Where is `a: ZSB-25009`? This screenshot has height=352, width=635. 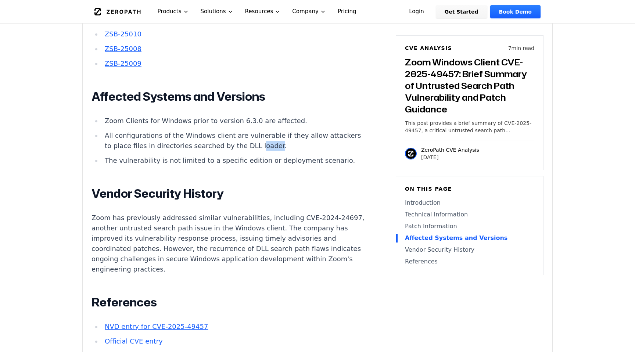
a: ZSB-25009 is located at coordinates (123, 63).